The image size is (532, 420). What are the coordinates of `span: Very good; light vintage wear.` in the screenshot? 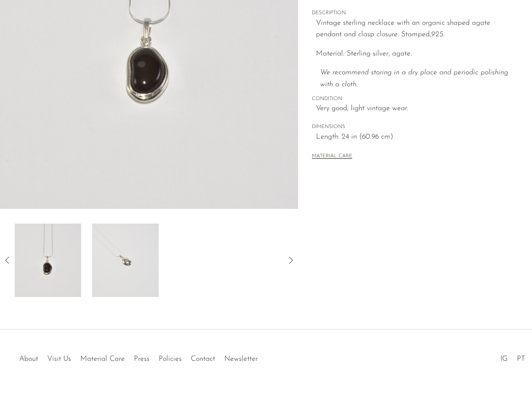 It's located at (416, 109).